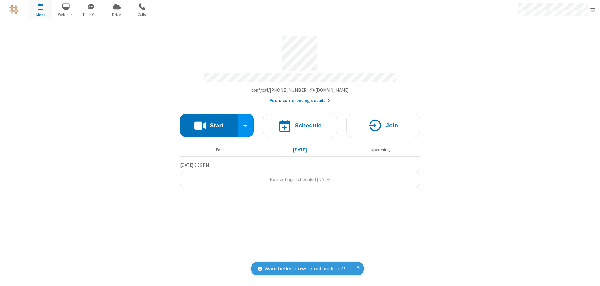 The width and height of the screenshot is (600, 286). I want to click on button: Audio conferencing details, so click(300, 101).